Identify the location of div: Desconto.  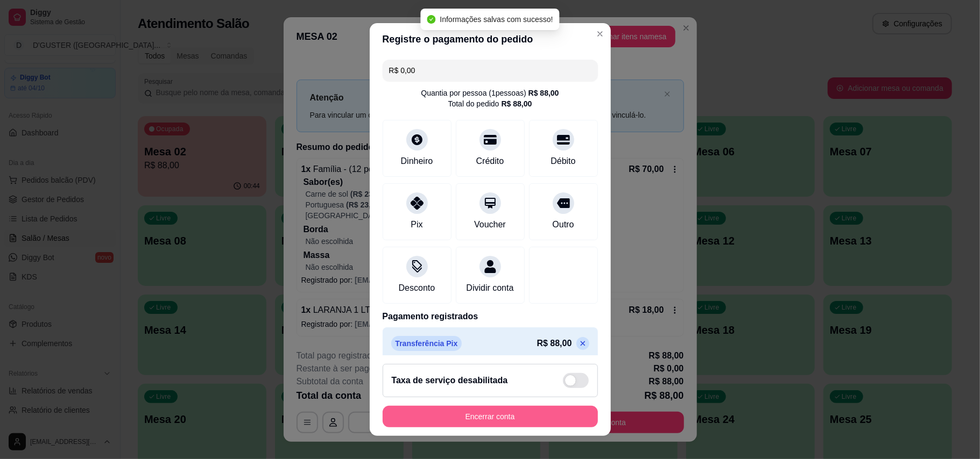
(417, 288).